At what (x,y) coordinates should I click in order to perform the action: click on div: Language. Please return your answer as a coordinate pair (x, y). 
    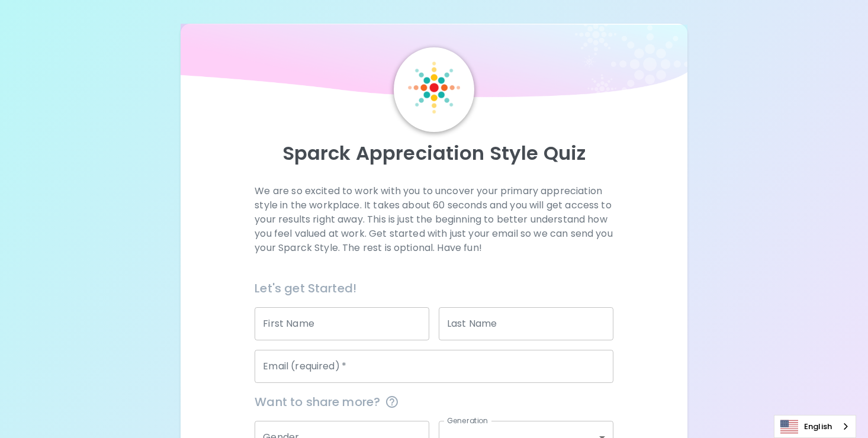
    Looking at the image, I should click on (815, 426).